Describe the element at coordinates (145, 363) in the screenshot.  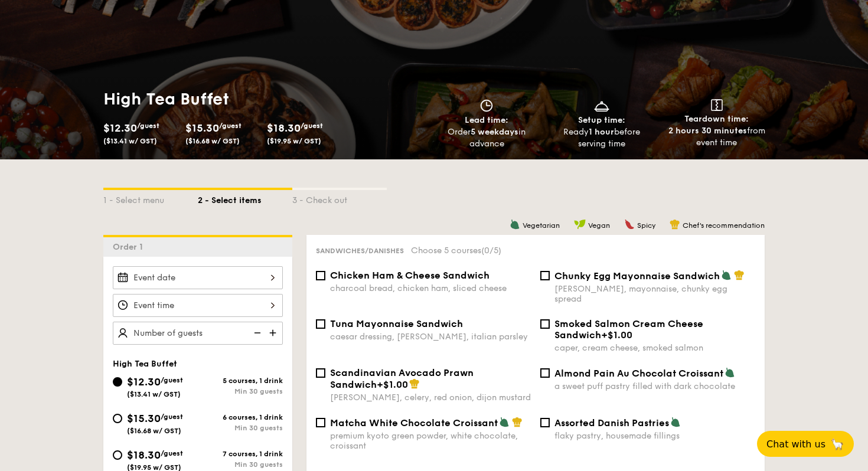
I see `span: High Tea Buffet` at that location.